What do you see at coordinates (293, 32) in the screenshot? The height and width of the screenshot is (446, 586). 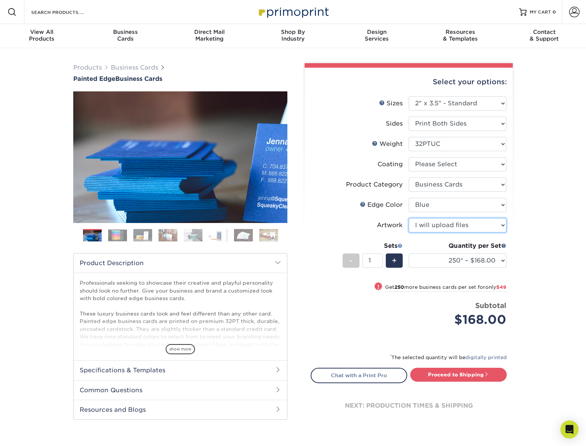 I see `span: Shop By` at bounding box center [293, 32].